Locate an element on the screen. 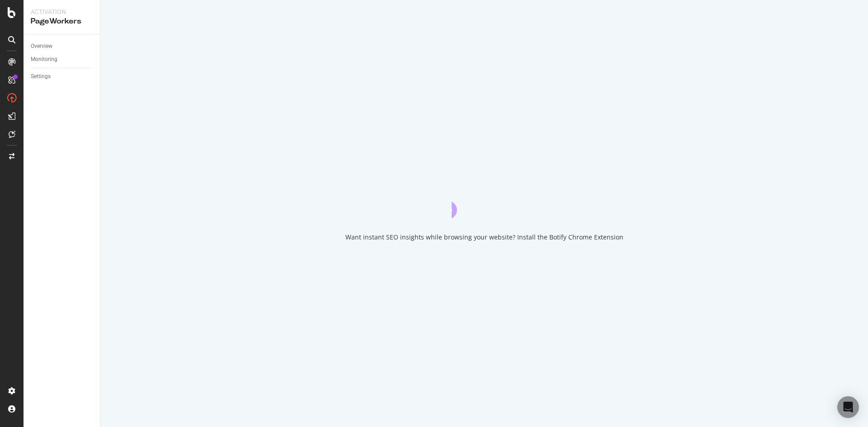  div: animation is located at coordinates (484, 202).